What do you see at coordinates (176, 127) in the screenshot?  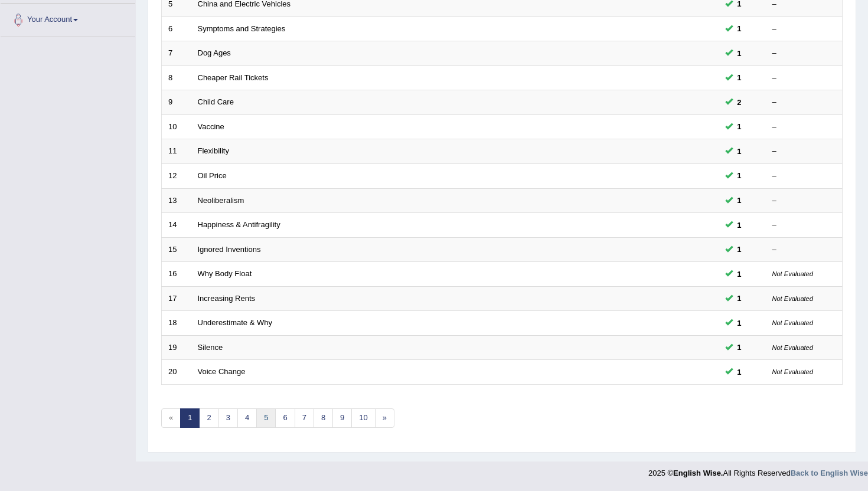 I see `td: 10` at bounding box center [176, 127].